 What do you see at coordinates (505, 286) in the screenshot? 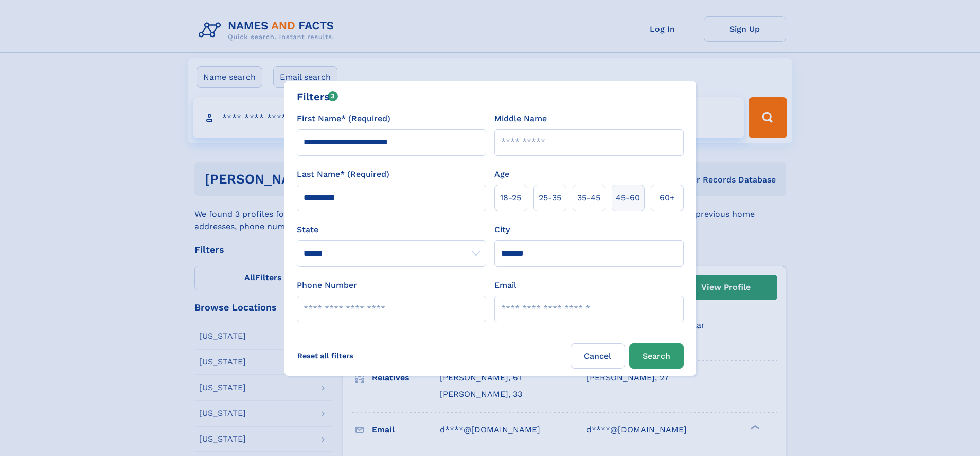
I see `label: Email` at bounding box center [505, 286].